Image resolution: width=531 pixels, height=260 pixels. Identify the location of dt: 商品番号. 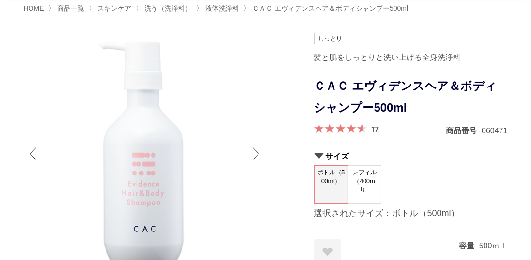
(463, 131).